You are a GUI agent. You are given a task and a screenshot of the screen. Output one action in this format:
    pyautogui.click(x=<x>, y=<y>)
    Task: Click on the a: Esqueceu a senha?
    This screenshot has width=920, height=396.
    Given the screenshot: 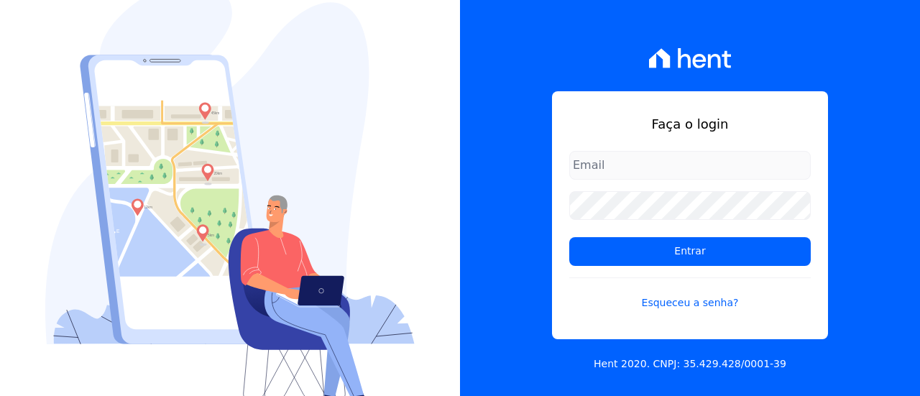 What is the action you would take?
    pyautogui.click(x=690, y=294)
    